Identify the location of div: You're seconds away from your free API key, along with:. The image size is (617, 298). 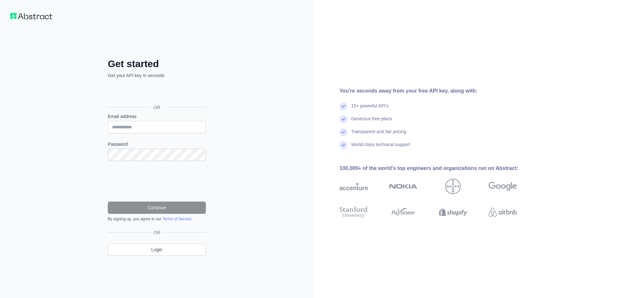
(438, 91).